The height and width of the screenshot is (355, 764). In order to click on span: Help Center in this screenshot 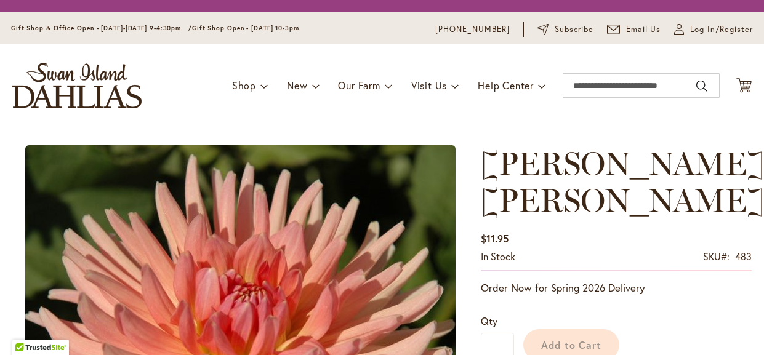, I will do `click(505, 85)`.